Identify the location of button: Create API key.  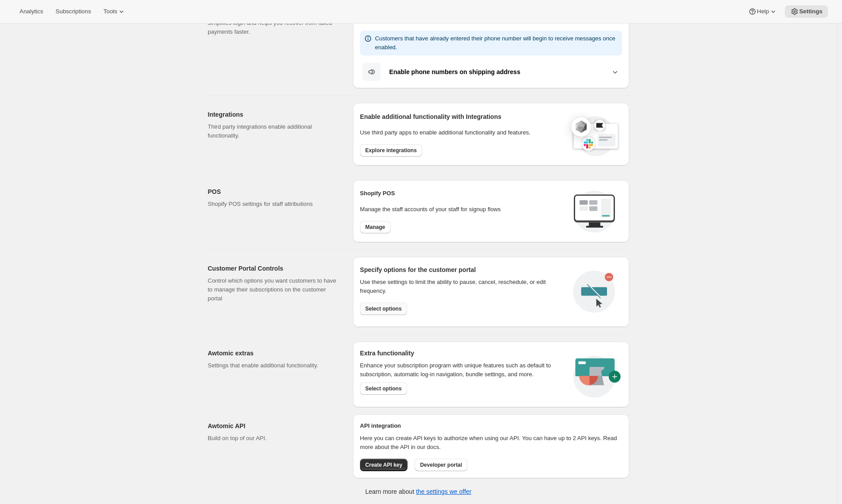
(384, 465).